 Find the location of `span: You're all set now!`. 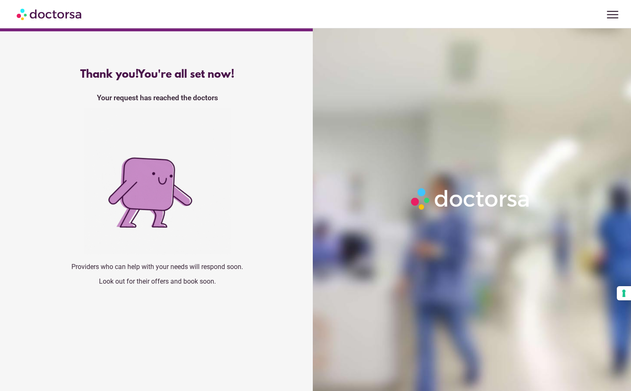

span: You're all set now! is located at coordinates (186, 75).